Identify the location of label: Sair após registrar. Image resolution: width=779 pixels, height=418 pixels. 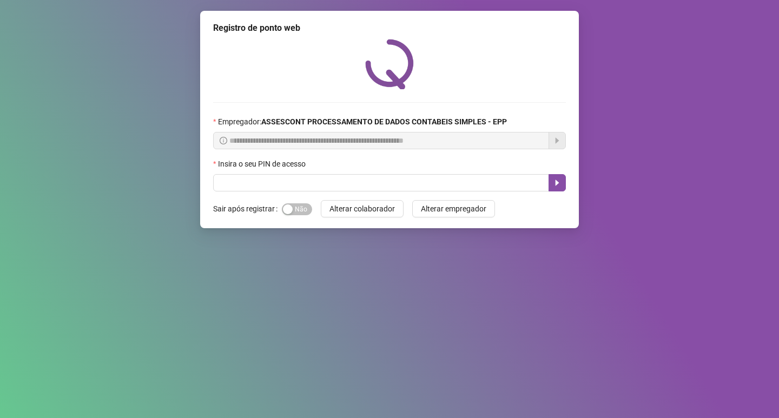
(247, 209).